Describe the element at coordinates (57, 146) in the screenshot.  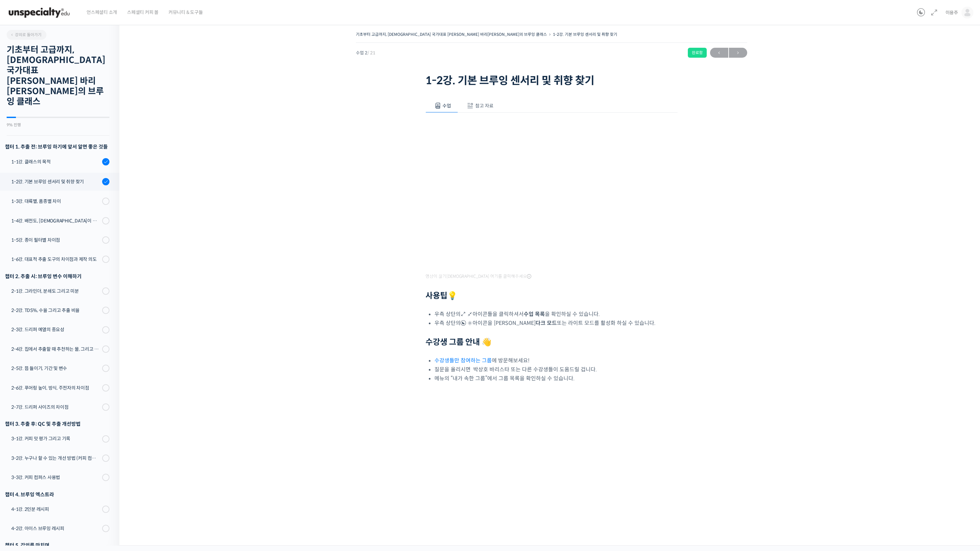
I see `h3: 챕터 1. 추출 전: 브루잉 하기에 앞서 알면 좋은 것들` at that location.